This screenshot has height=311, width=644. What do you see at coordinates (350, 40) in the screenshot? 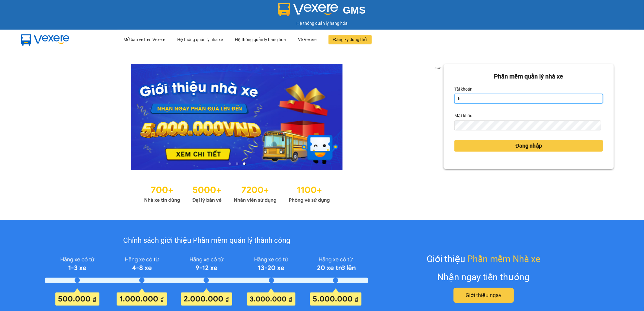
I see `button: Đăng ký dùng thử` at bounding box center [350, 40].